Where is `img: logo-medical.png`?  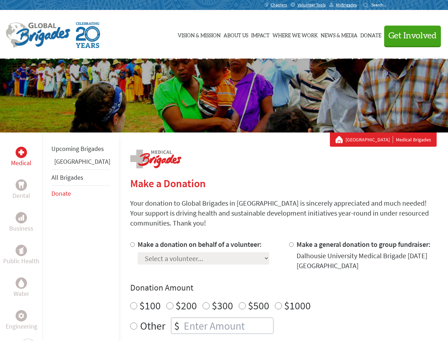 img: logo-medical.png is located at coordinates (156, 159).